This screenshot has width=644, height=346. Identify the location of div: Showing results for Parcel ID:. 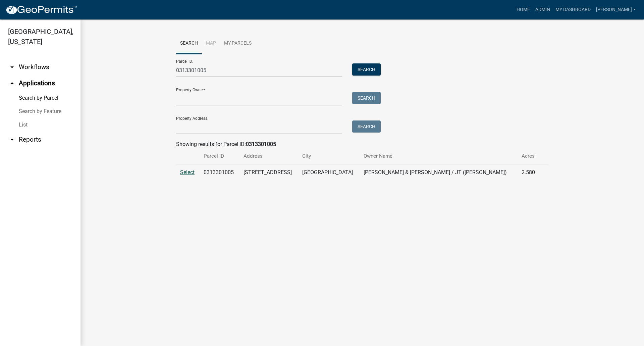
(363, 144).